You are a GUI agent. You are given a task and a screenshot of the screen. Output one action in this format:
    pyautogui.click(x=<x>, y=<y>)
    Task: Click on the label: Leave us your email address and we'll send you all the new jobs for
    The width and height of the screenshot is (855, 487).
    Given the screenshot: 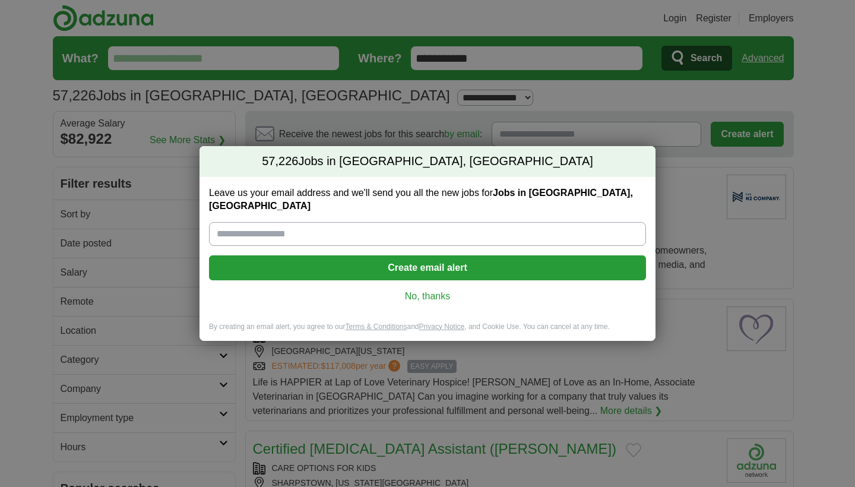 What is the action you would take?
    pyautogui.click(x=428, y=200)
    